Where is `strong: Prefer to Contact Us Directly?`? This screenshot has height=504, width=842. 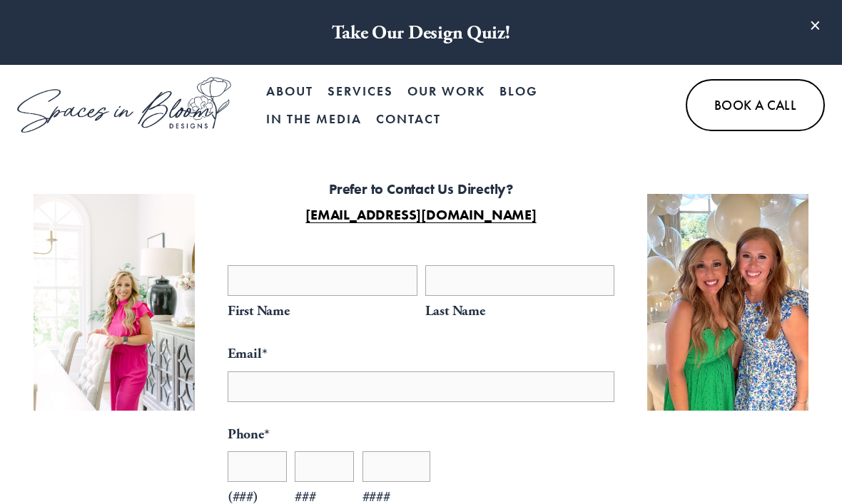
strong: Prefer to Contact Us Directly? is located at coordinates (421, 189).